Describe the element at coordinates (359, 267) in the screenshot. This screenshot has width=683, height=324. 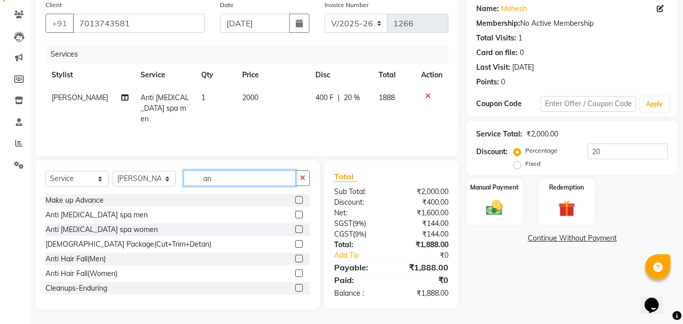
I see `div: Payable:` at that location.